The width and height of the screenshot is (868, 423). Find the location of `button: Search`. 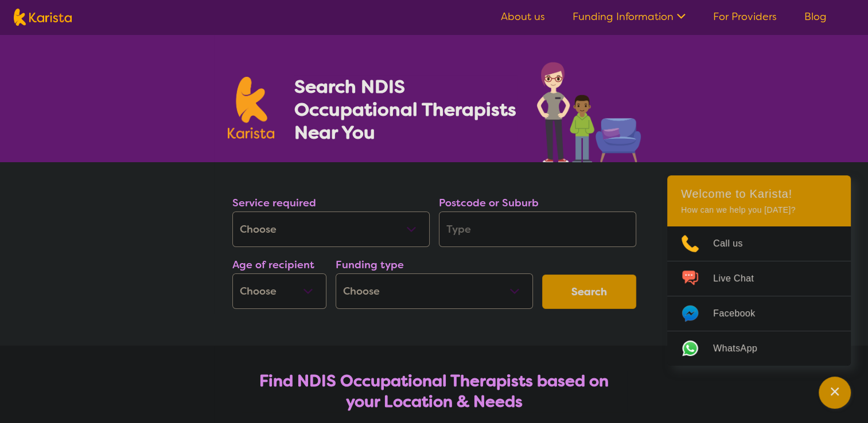

button: Search is located at coordinates (589, 292).